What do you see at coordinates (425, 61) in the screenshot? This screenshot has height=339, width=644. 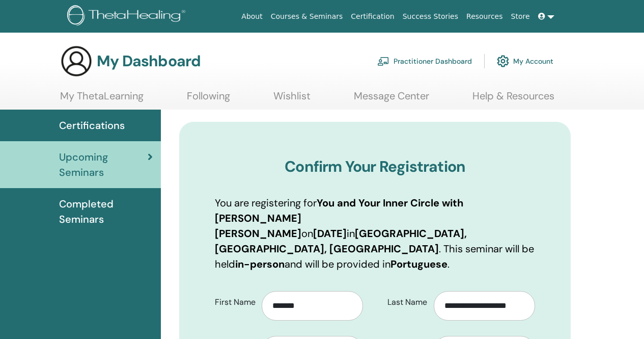 I see `a: Practitioner Dashboard` at bounding box center [425, 61].